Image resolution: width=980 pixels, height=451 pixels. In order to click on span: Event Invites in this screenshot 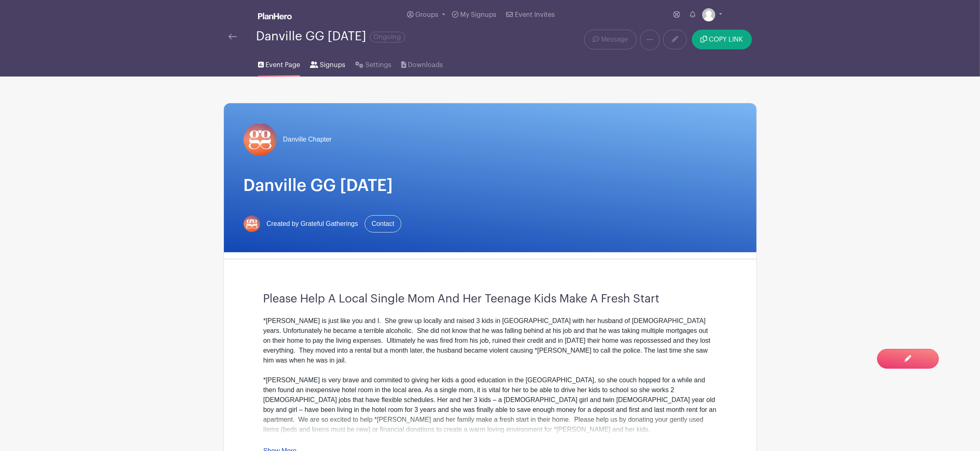, I will do `click(535, 15)`.